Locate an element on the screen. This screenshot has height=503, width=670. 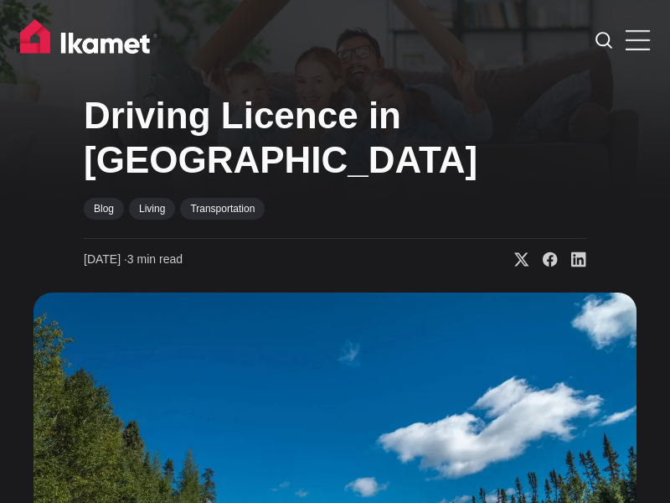
a: Share on X is located at coordinates (515, 260).